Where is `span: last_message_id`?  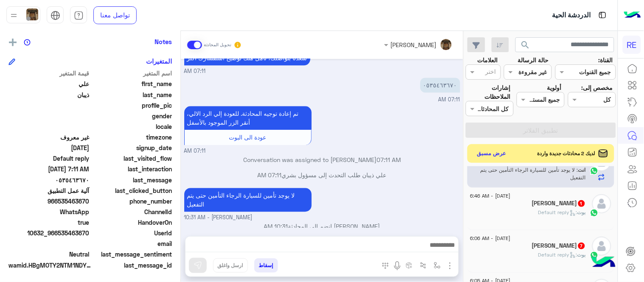 span: last_message_id is located at coordinates (133, 265).